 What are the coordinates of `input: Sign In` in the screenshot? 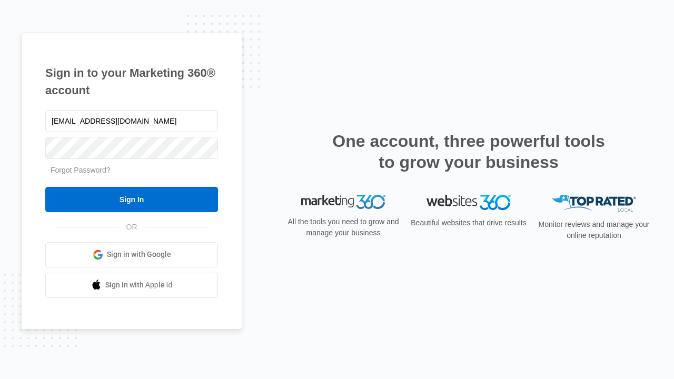 It's located at (132, 200).